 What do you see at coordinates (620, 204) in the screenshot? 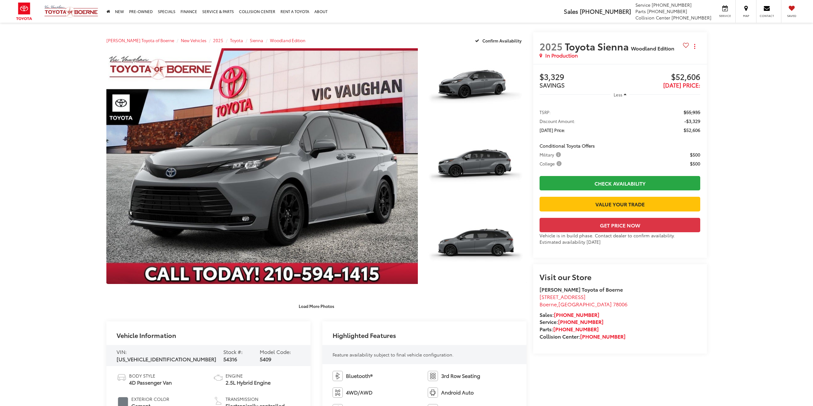
I see `a: Value Your Trade` at bounding box center [620, 204].